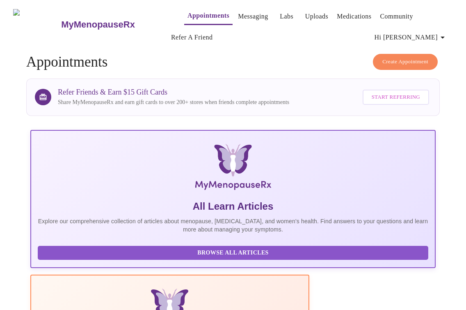 This screenshot has height=310, width=466. I want to click on p: Share MyMenopauseRx and earn gift cards to over 200+ stores when friends complete appointments, so click(174, 102).